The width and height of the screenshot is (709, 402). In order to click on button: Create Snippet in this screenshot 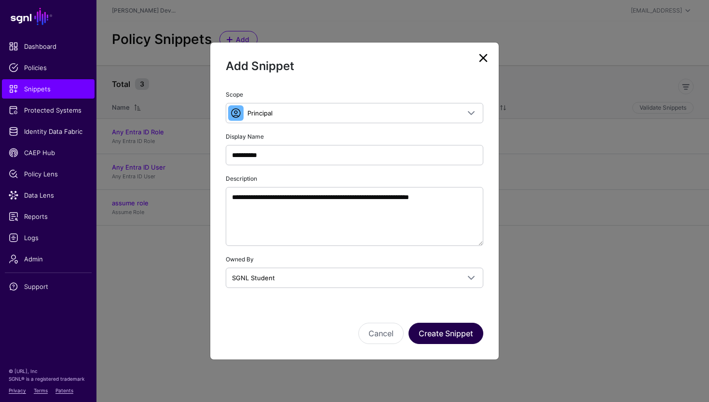, I will do `click(446, 333)`.